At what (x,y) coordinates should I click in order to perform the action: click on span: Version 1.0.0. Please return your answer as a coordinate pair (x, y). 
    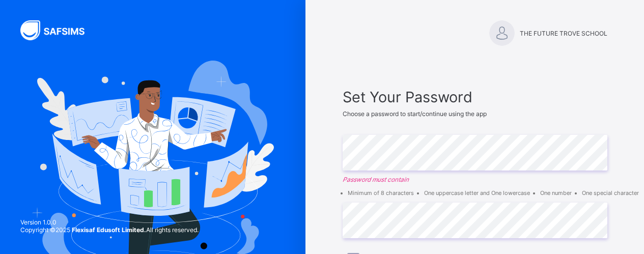
    Looking at the image, I should click on (110, 222).